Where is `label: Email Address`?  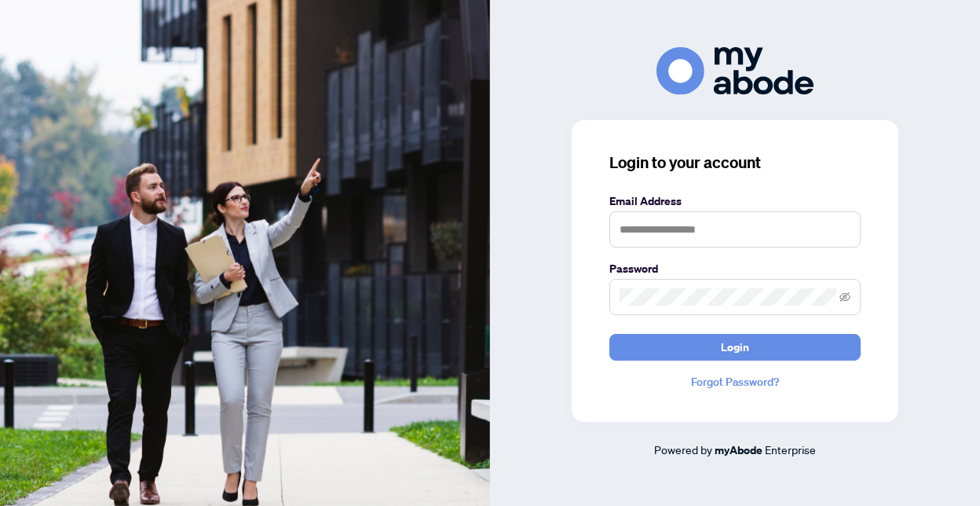
label: Email Address is located at coordinates (736, 201).